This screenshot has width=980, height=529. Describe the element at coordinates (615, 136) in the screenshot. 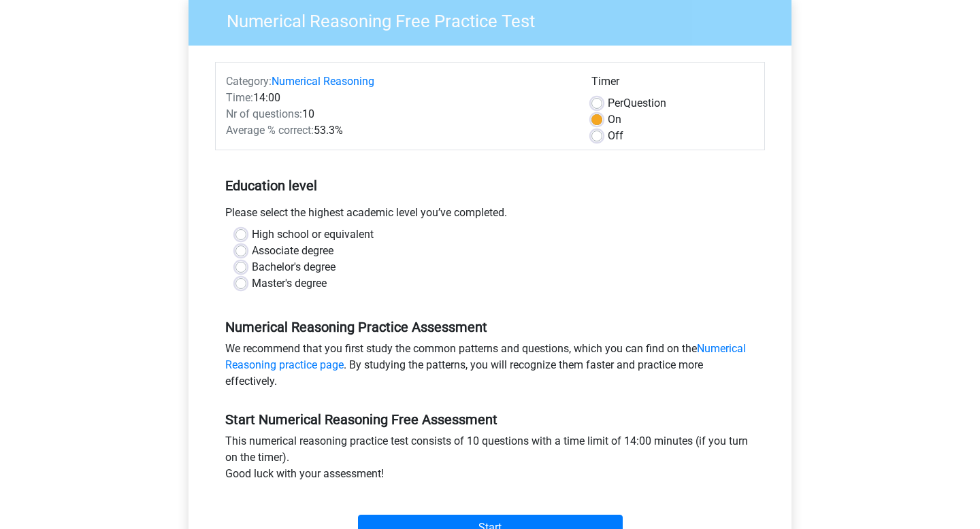

I see `label: Off` at that location.